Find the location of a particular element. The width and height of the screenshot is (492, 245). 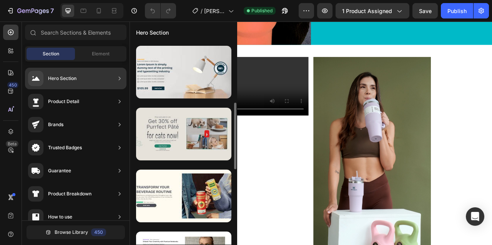

button: 7 is located at coordinates (30, 11).